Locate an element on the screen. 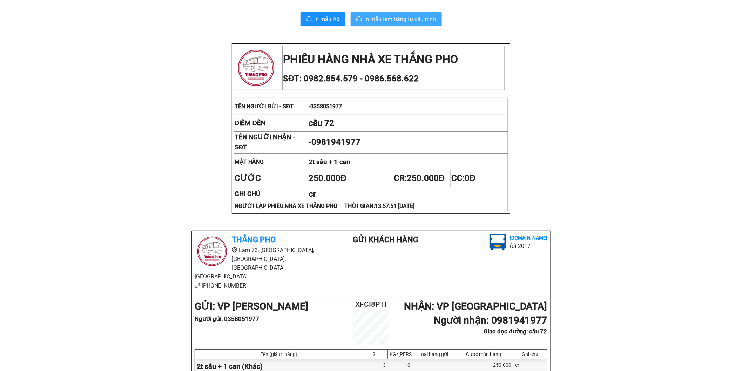 The height and width of the screenshot is (371, 742). div: Loại hàng gửi is located at coordinates (433, 354).